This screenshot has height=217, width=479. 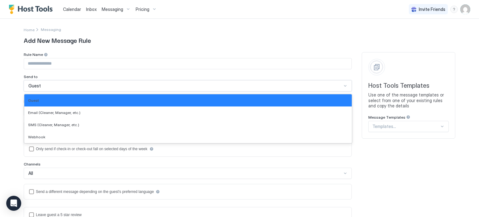 What do you see at coordinates (72, 9) in the screenshot?
I see `a: Calendar` at bounding box center [72, 9].